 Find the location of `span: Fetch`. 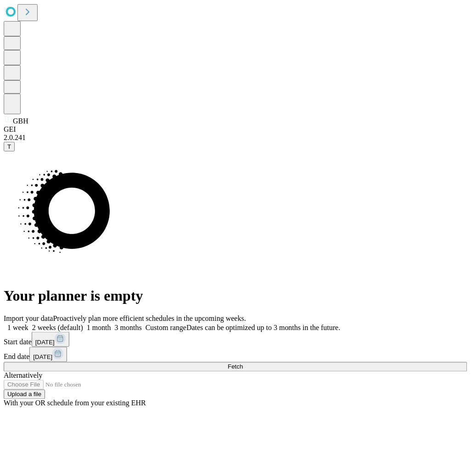

span: Fetch is located at coordinates (235, 367).